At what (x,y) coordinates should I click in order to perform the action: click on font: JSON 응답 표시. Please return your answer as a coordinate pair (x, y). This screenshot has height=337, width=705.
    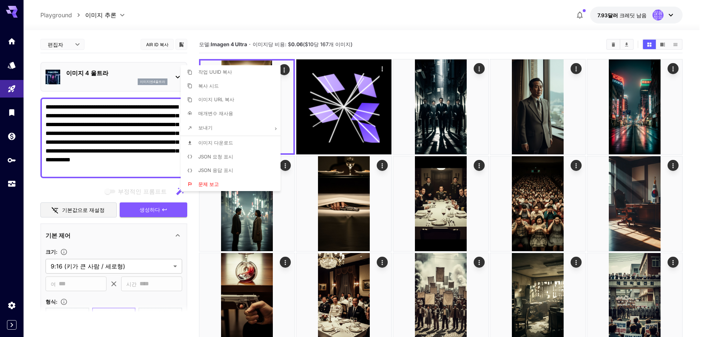
    Looking at the image, I should click on (216, 170).